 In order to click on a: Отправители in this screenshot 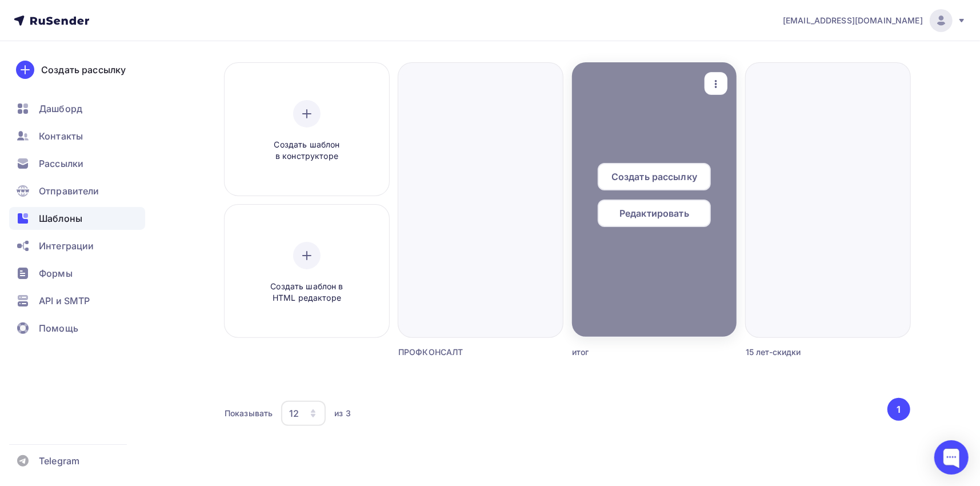, I will do `click(77, 191)`.